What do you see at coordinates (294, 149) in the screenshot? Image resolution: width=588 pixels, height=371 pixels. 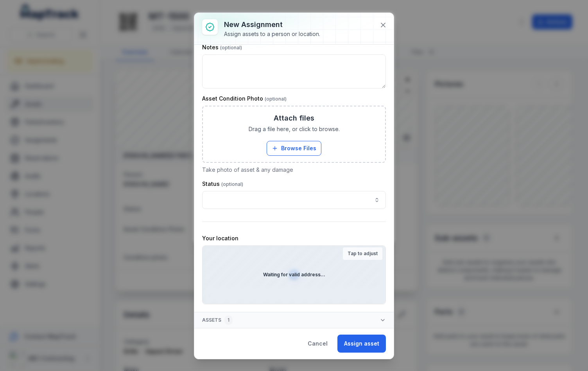 I see `button: Browse Files` at bounding box center [294, 149].